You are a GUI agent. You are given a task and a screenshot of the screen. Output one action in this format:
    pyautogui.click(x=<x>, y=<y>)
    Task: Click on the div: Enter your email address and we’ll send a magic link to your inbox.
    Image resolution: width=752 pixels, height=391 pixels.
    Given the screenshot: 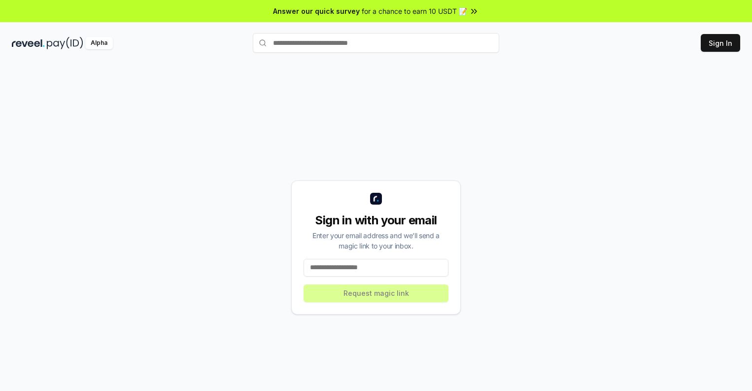 What is the action you would take?
    pyautogui.click(x=376, y=241)
    